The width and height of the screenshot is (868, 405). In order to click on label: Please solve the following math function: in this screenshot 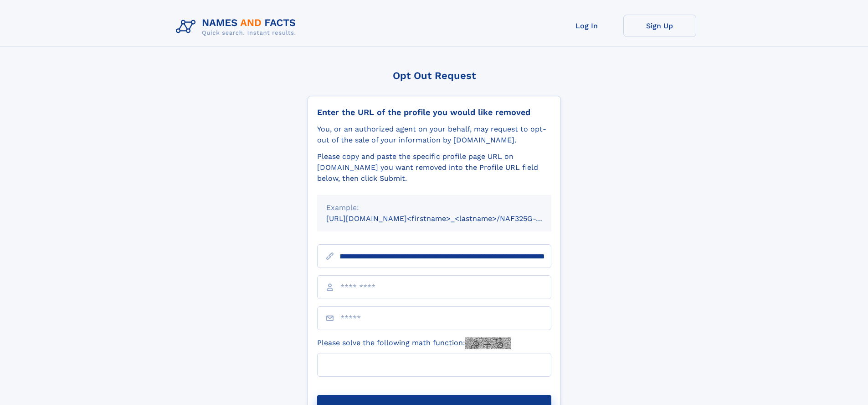, I will do `click(414, 343)`.